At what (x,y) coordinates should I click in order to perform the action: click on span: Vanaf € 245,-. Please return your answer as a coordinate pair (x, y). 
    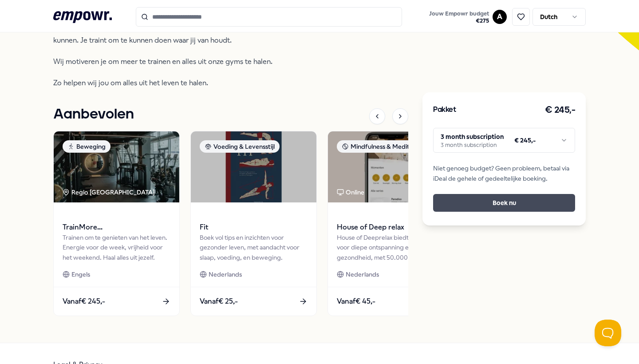
    Looking at the image, I should click on (84, 301).